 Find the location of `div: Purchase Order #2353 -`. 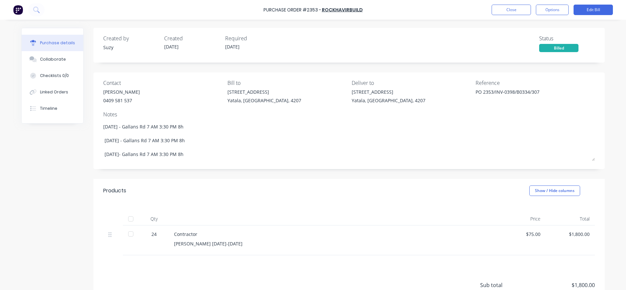

div: Purchase Order #2353 - is located at coordinates (292, 10).